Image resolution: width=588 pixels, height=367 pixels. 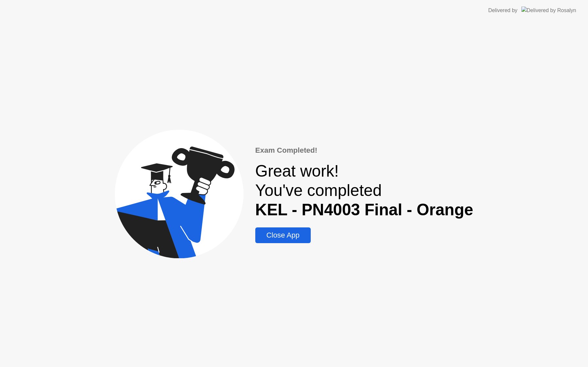 I want to click on b: KEL - PN4003 Final - Orange, so click(x=364, y=209).